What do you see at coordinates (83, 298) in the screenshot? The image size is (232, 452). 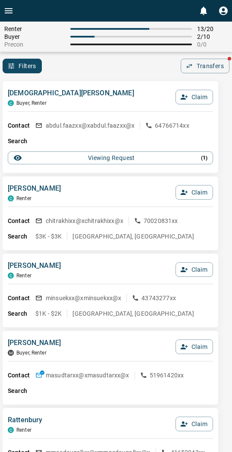 I see `p: minsuekxx@x minsuekxx@x` at bounding box center [83, 298].